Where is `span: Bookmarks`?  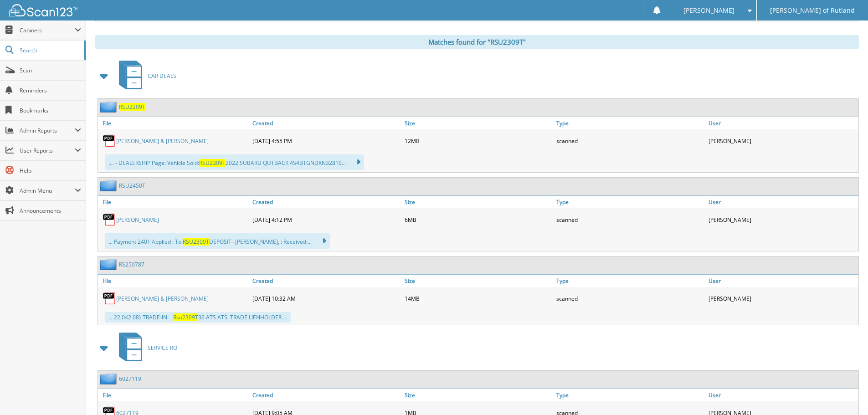
span: Bookmarks is located at coordinates (50, 110).